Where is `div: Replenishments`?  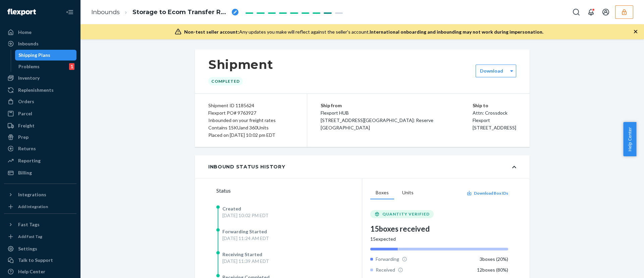
div: Replenishments is located at coordinates (36, 90).